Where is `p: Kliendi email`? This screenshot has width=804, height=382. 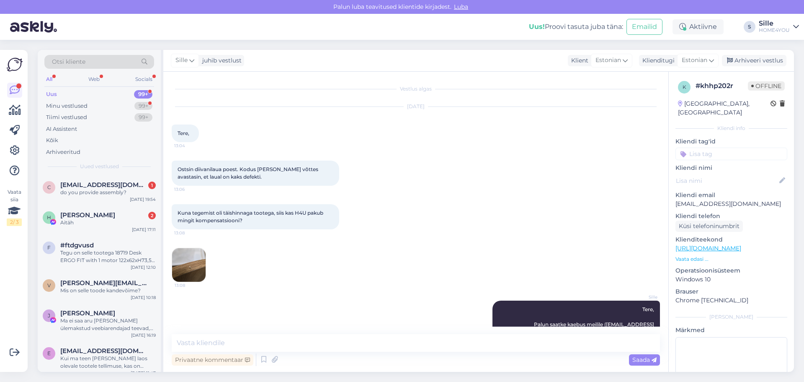 p: Kliendi email is located at coordinates (731, 195).